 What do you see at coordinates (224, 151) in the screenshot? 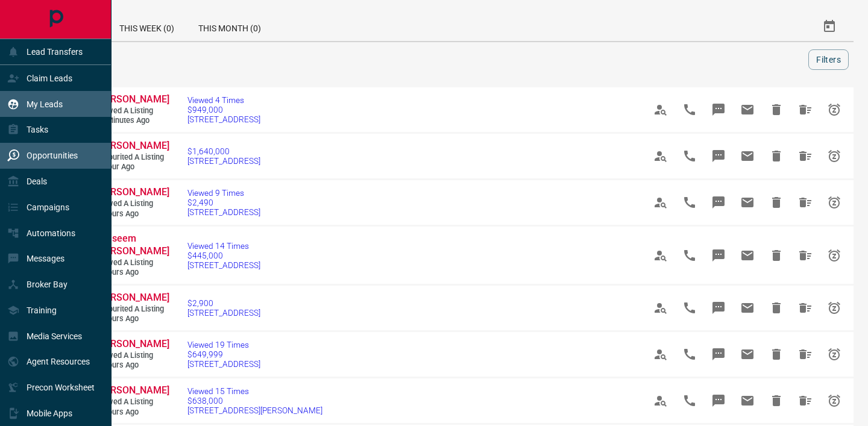
I see `span: $1,640,000` at bounding box center [224, 151].